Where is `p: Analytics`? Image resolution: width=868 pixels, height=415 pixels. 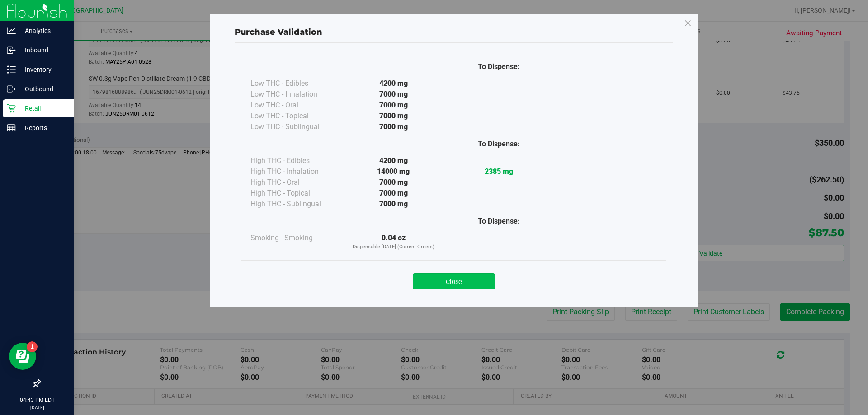 p: Analytics is located at coordinates (43, 31).